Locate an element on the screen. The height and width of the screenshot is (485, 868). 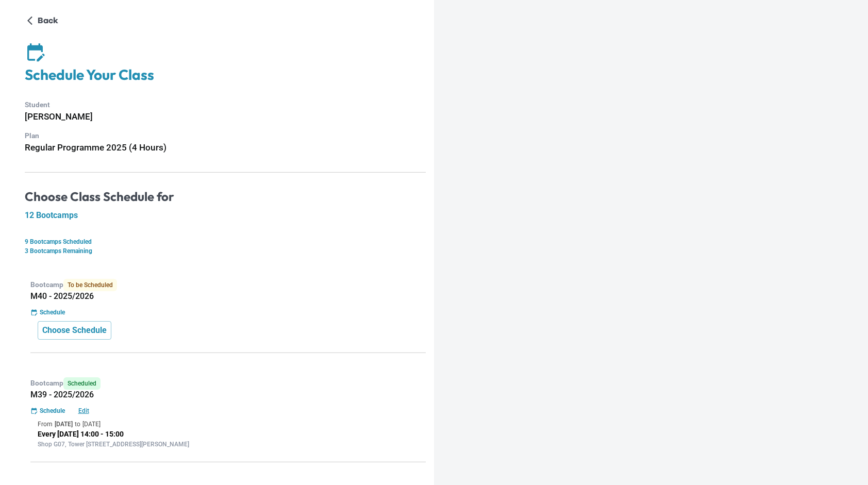
button: Choose Schedule is located at coordinates (74, 330).